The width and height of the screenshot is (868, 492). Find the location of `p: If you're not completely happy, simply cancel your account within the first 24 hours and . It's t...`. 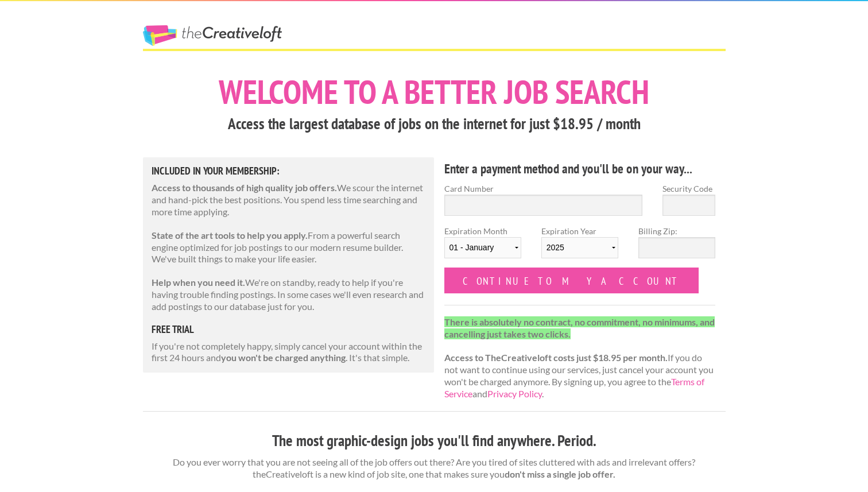

p: If you're not completely happy, simply cancel your account within the first 24 hours and . It's t... is located at coordinates (289, 352).